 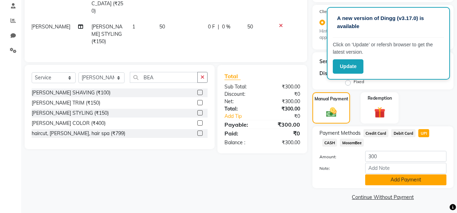 I want to click on span: UPI, so click(x=423, y=133).